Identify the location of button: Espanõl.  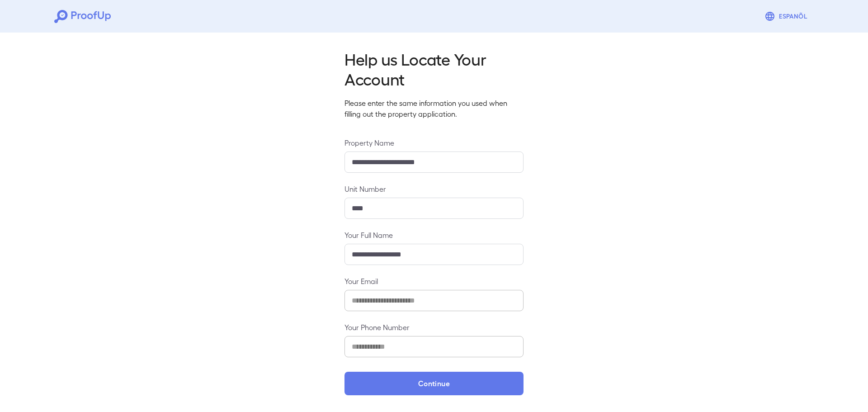
(787, 16).